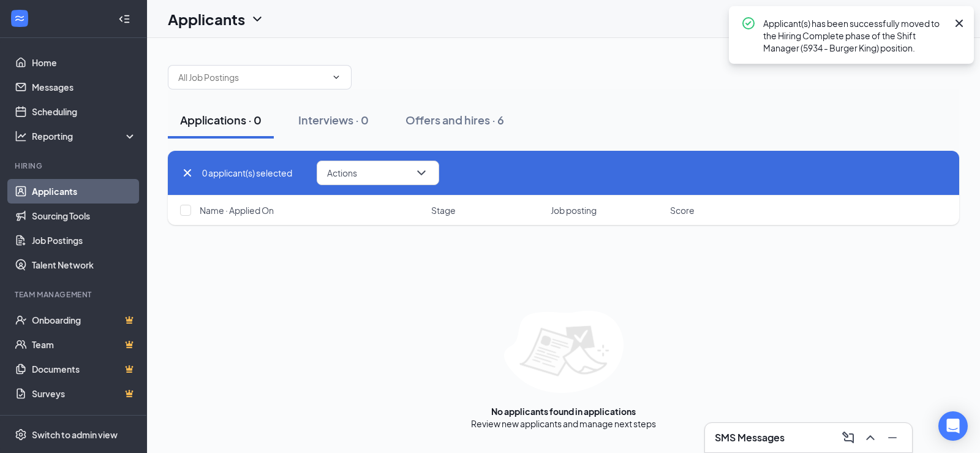 This screenshot has width=980, height=453. I want to click on svg: Minimize, so click(893, 438).